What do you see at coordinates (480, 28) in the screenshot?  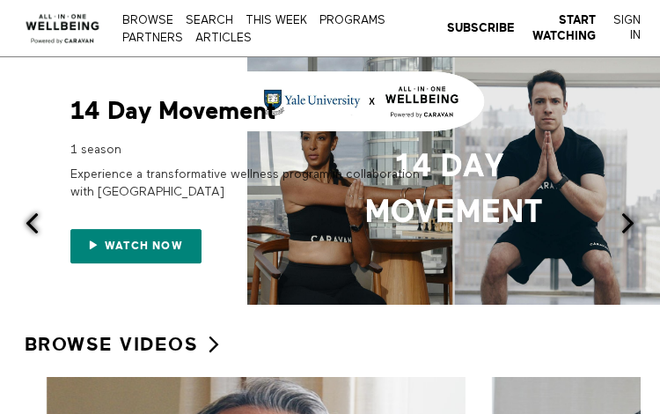 I see `a: Subscribe` at bounding box center [480, 28].